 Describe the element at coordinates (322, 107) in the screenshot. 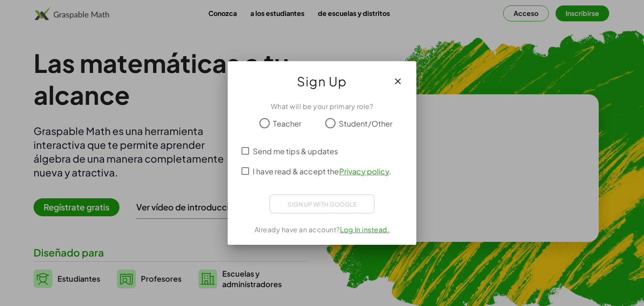

I see `div: What will be your primary role?` at that location.